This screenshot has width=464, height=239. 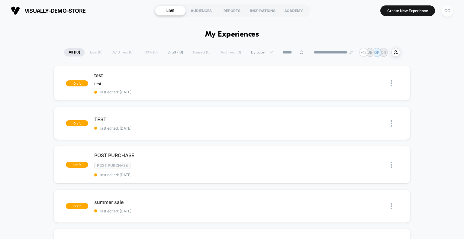 What do you see at coordinates (258, 52) in the screenshot?
I see `span: By Label` at bounding box center [258, 52].